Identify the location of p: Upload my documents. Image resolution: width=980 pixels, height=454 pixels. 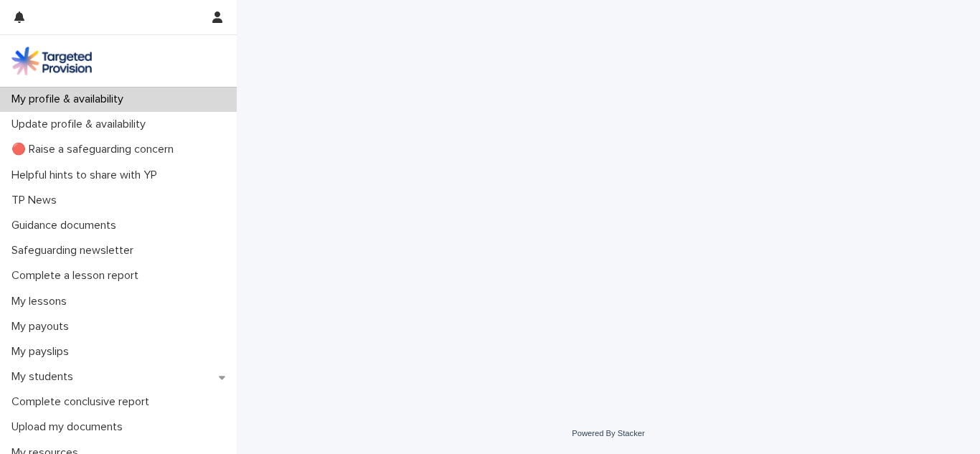
(69, 426).